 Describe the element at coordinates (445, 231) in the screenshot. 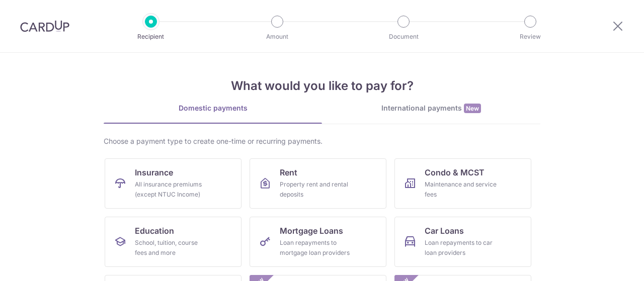

I see `span: Car Loans` at that location.